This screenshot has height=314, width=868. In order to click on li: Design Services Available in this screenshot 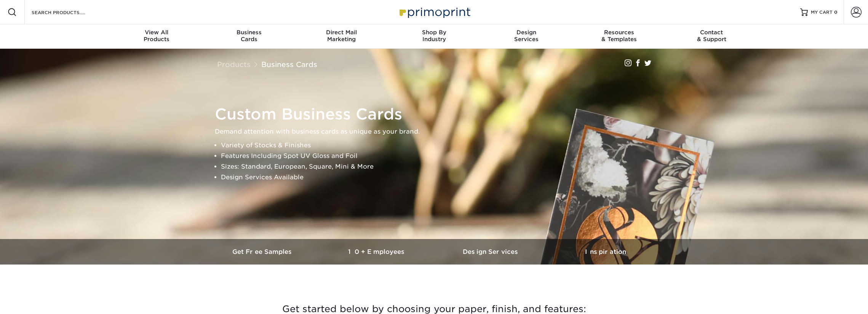, I will do `click(440, 177)`.